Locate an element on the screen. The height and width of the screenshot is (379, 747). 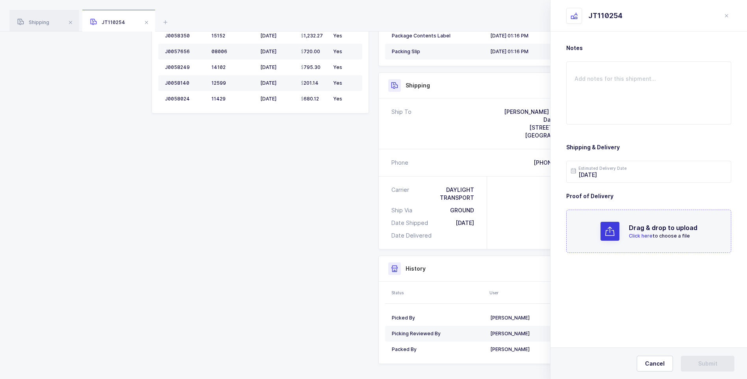
div: Status is located at coordinates (438, 293).